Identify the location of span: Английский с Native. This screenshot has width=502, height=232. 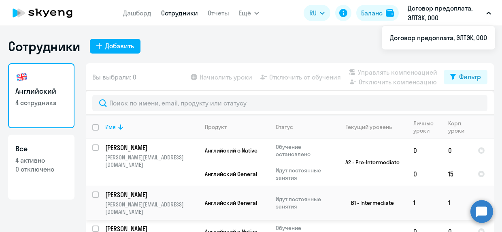
(231, 150).